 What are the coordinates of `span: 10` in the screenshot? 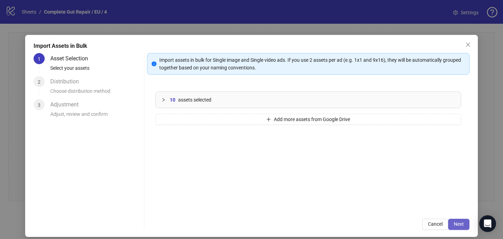 It's located at (173, 100).